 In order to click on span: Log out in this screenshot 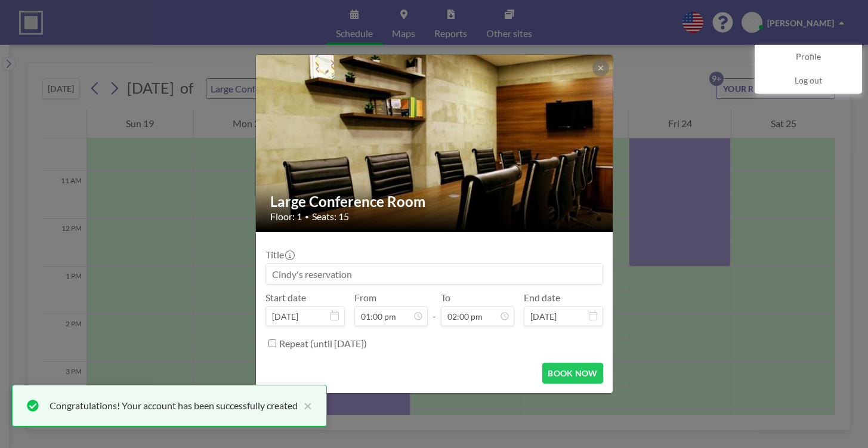, I will do `click(809, 81)`.